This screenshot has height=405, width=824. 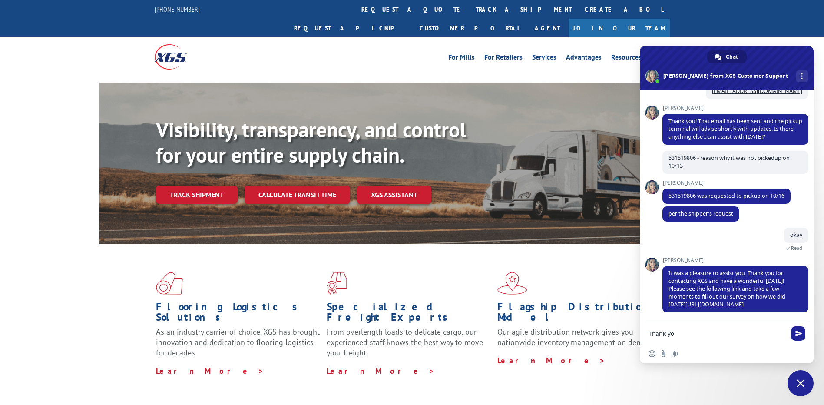 What do you see at coordinates (409, 314) in the screenshot?
I see `h1: Specialized Freight Experts` at bounding box center [409, 314].